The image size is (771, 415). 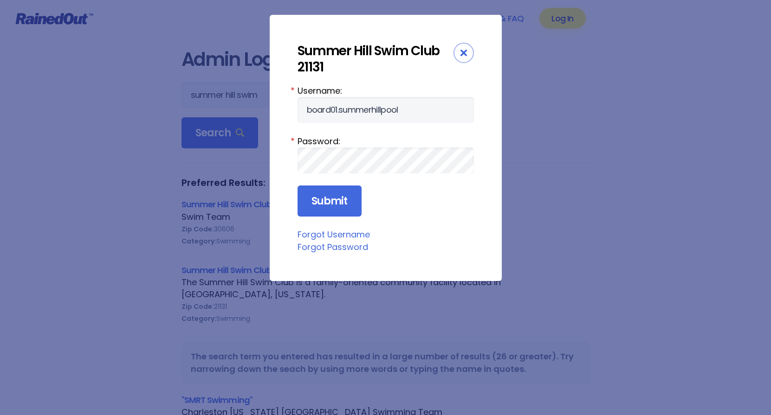 I want to click on div: Close, so click(x=464, y=53).